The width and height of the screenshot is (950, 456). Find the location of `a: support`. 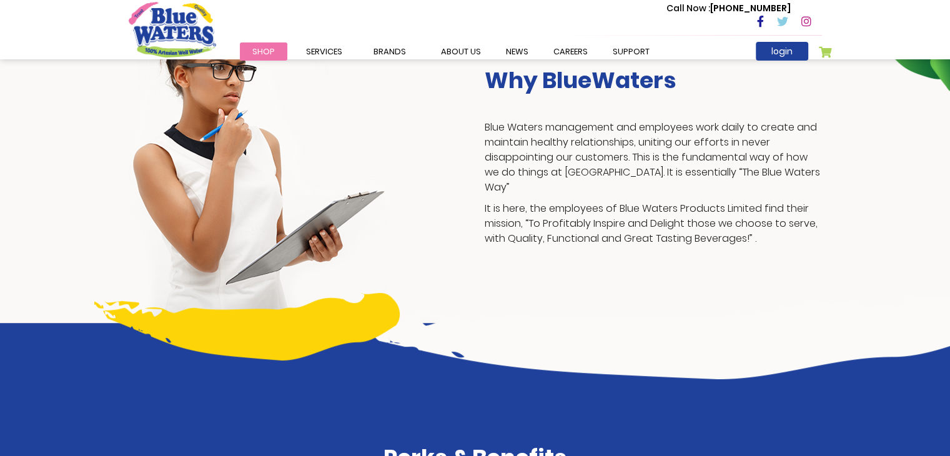

a: support is located at coordinates (631, 51).